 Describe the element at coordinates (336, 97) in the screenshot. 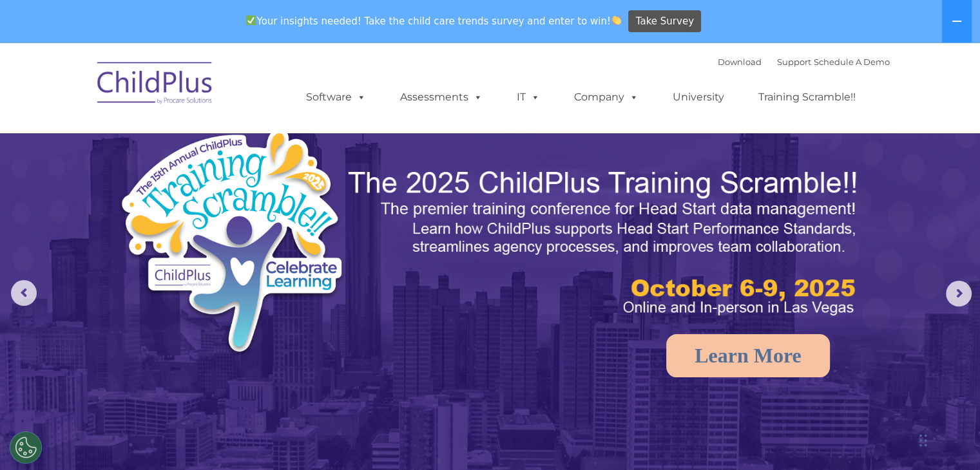

I see `a: Software` at that location.